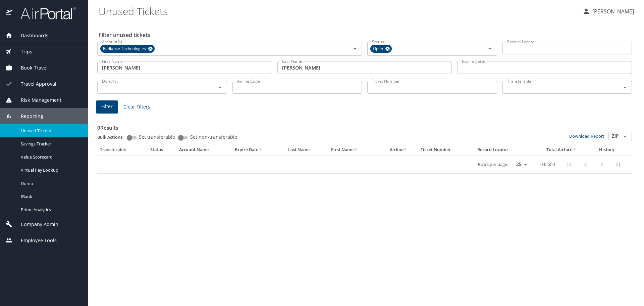  I want to click on span: Reporting, so click(28, 116).